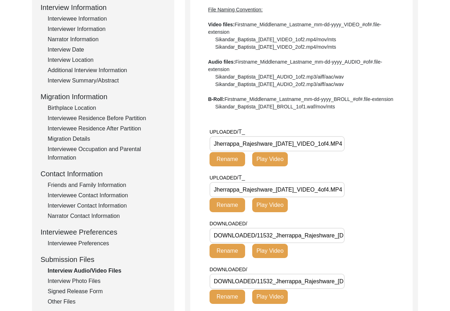 The image size is (450, 311). I want to click on div: Birthplace Location, so click(107, 108).